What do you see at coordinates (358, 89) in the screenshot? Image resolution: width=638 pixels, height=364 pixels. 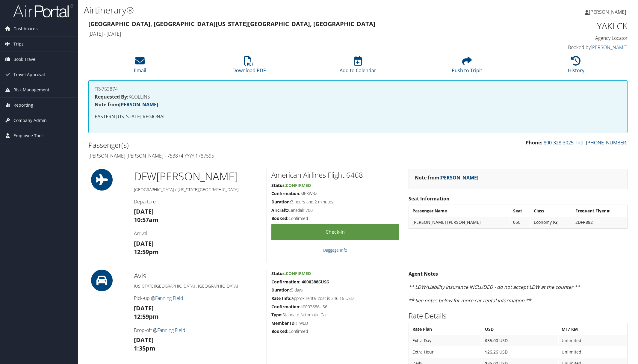 I see `h4: TR-753874` at bounding box center [358, 89].